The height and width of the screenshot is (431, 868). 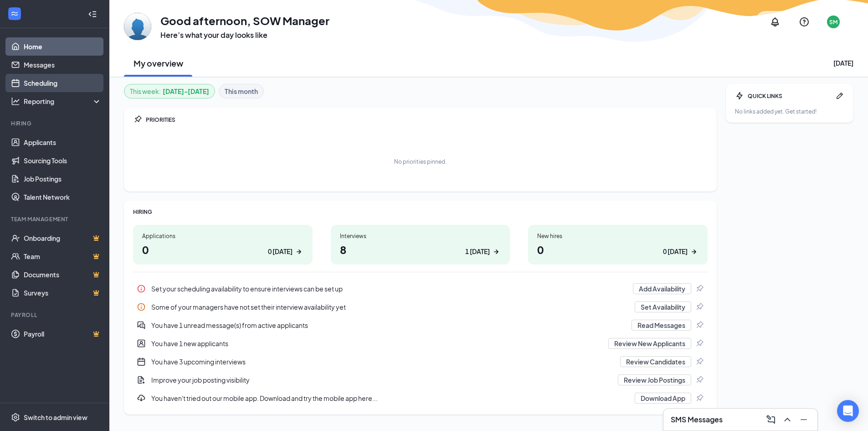 I want to click on button: Add Availability, so click(x=662, y=288).